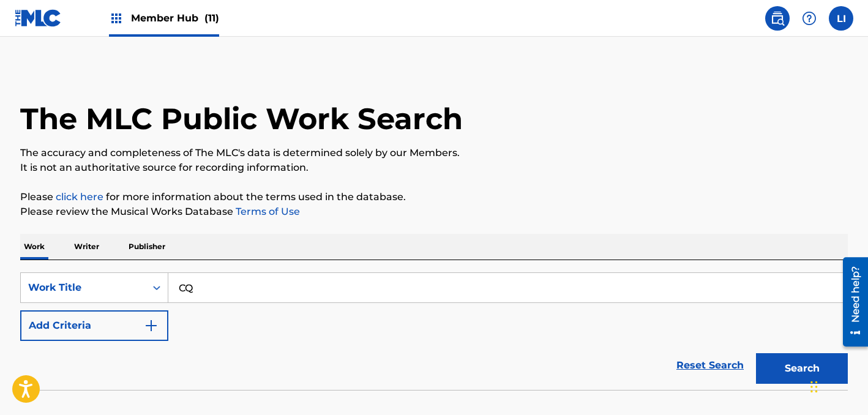  What do you see at coordinates (175, 18) in the screenshot?
I see `span: Member Hub` at bounding box center [175, 18].